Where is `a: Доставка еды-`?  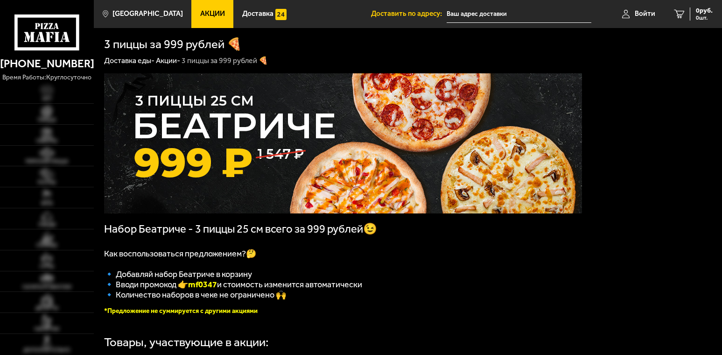
a: Доставка еды- is located at coordinates (129, 60).